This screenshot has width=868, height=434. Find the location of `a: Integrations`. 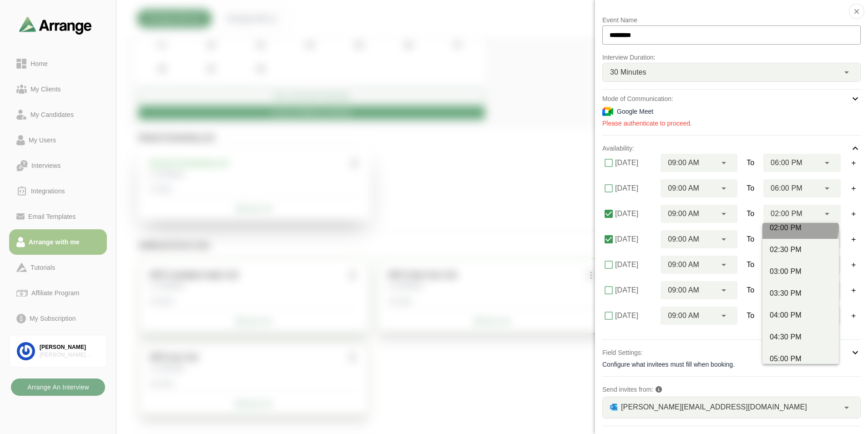

a: Integrations is located at coordinates (58, 191).